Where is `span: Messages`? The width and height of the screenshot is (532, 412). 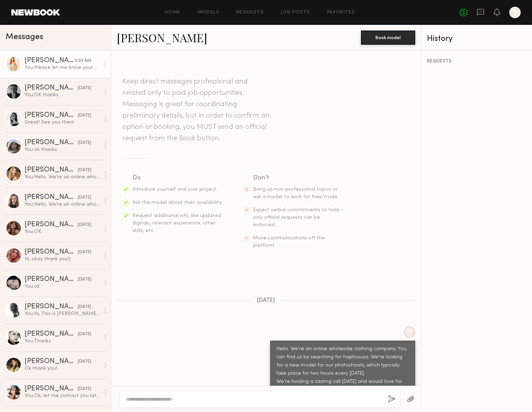
span: Messages is located at coordinates (25, 37).